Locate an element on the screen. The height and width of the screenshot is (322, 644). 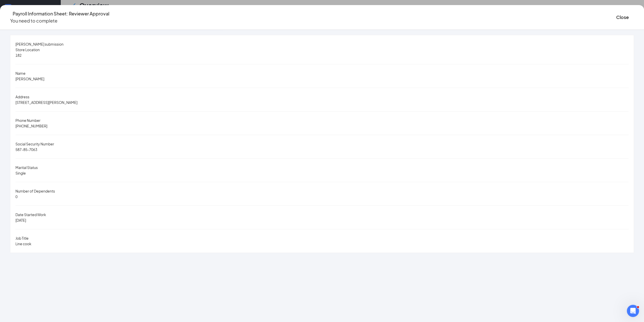
span: Single is located at coordinates (20, 173).